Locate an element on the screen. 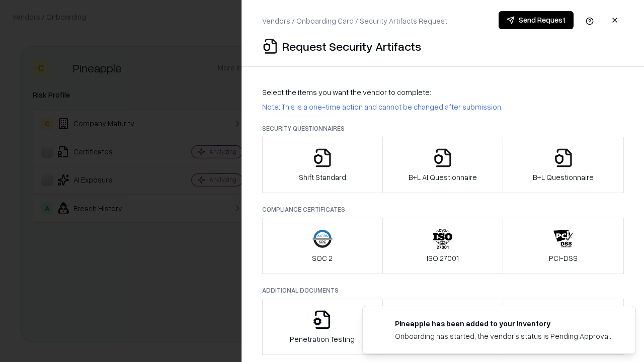  p: SOC 2 is located at coordinates (322, 258).